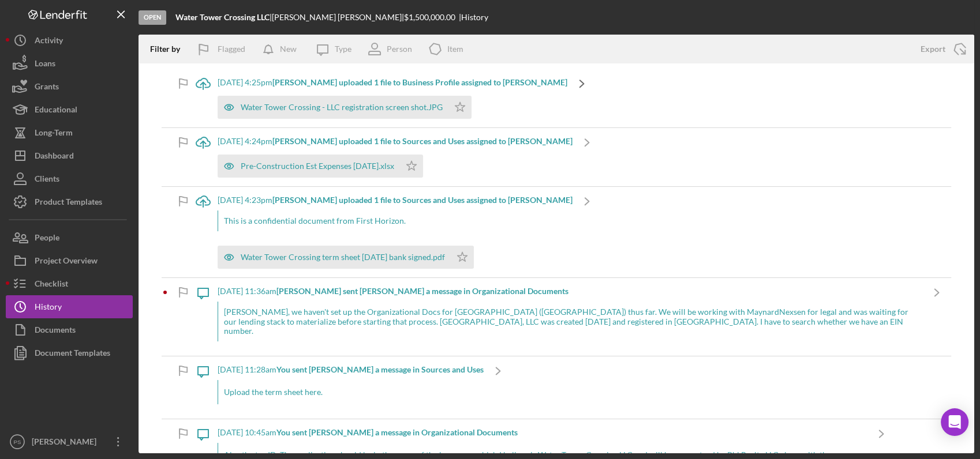 The height and width of the screenshot is (459, 980). What do you see at coordinates (45, 65) in the screenshot?
I see `div: Loans` at bounding box center [45, 65].